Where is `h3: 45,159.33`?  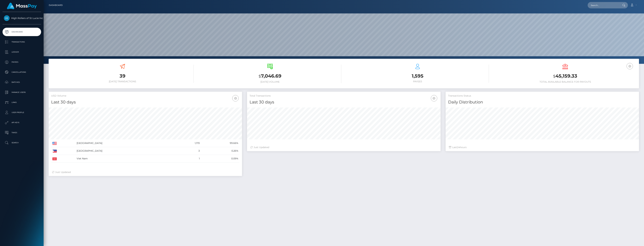
h3: 45,159.33 is located at coordinates (565, 76).